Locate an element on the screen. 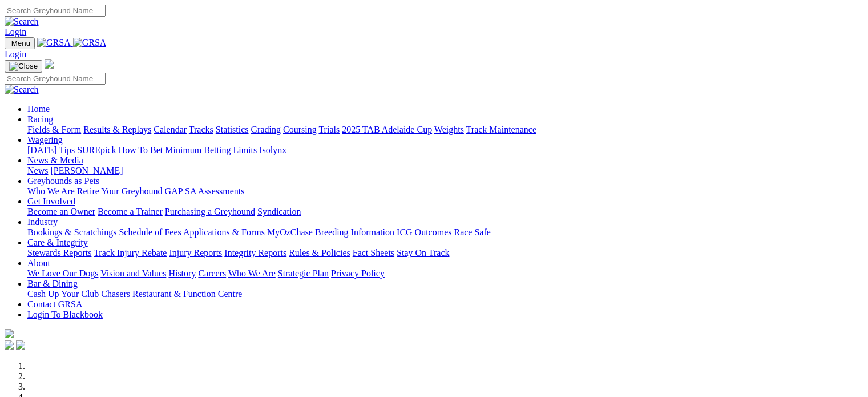 The image size is (868, 397). a: Injury Reports is located at coordinates (195, 252).